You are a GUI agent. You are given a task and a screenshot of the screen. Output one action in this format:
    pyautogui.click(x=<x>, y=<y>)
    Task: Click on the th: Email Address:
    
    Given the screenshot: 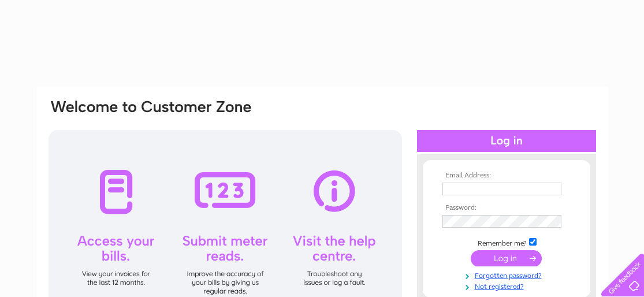 What is the action you would take?
    pyautogui.click(x=507, y=175)
    